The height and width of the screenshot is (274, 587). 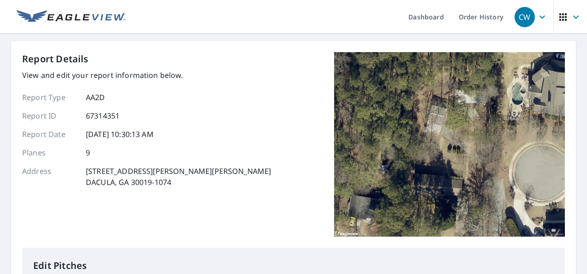 What do you see at coordinates (103, 116) in the screenshot?
I see `p: 67314351` at bounding box center [103, 116].